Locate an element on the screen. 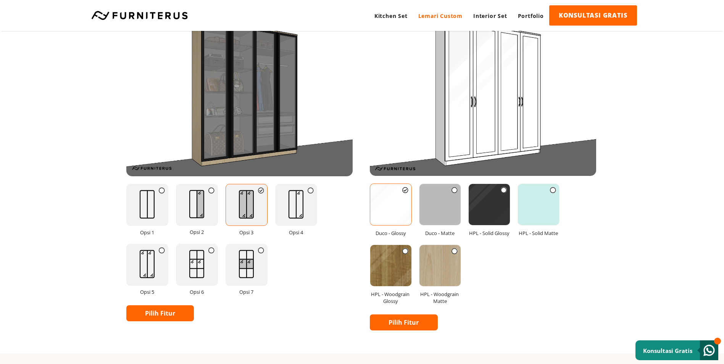  span: Opsi 3 is located at coordinates (247, 233).